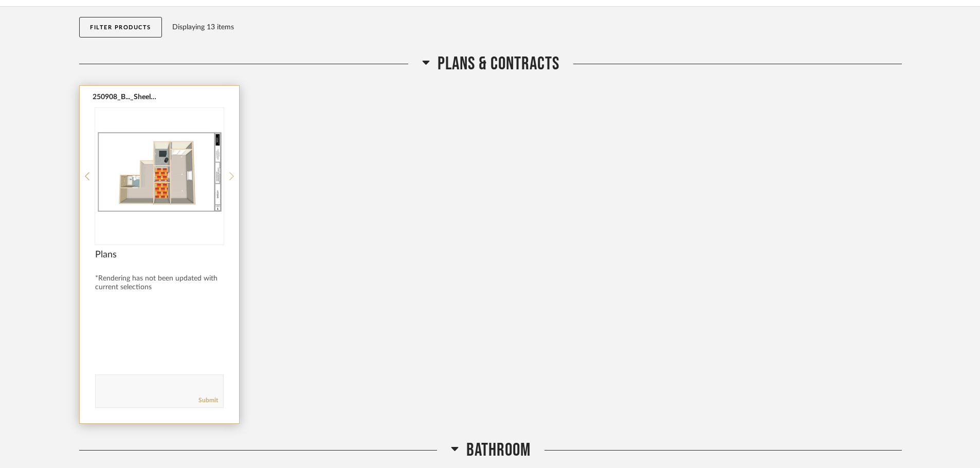  I want to click on button: Filter Products, so click(120, 27).